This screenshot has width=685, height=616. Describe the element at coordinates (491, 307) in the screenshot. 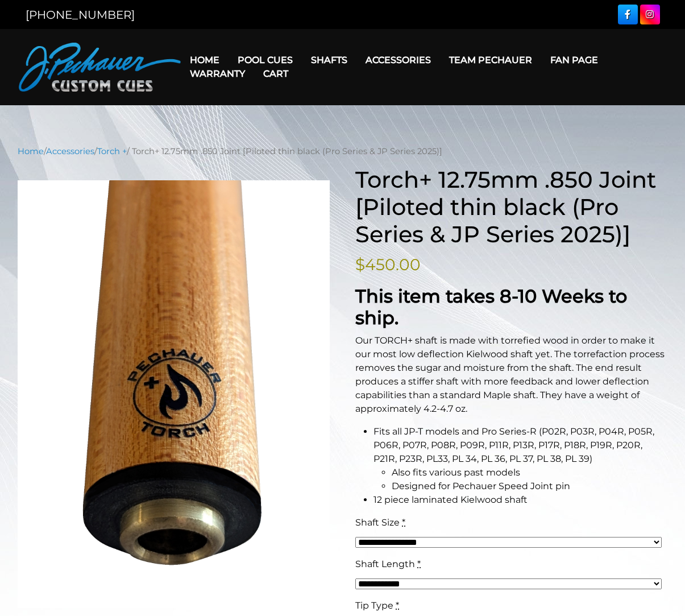

I see `strong: This item takes 8-10 Weeks to ship.` at that location.